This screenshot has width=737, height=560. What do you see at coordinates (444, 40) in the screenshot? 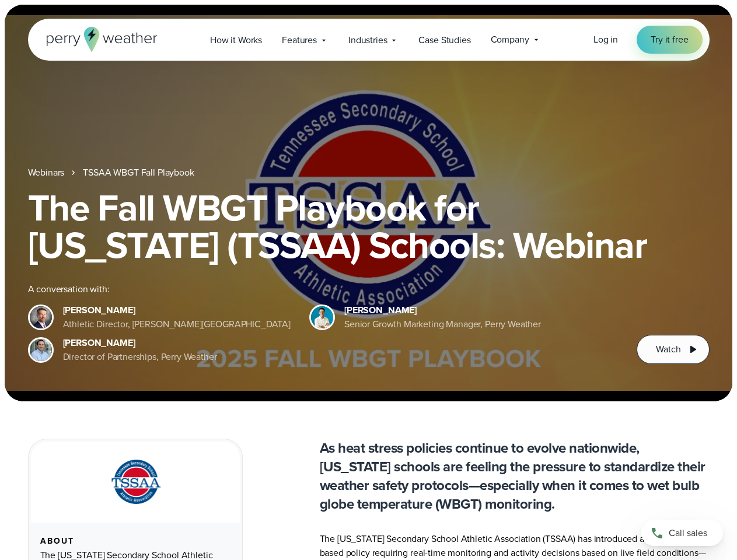
I see `span: Case Studies` at bounding box center [444, 40].